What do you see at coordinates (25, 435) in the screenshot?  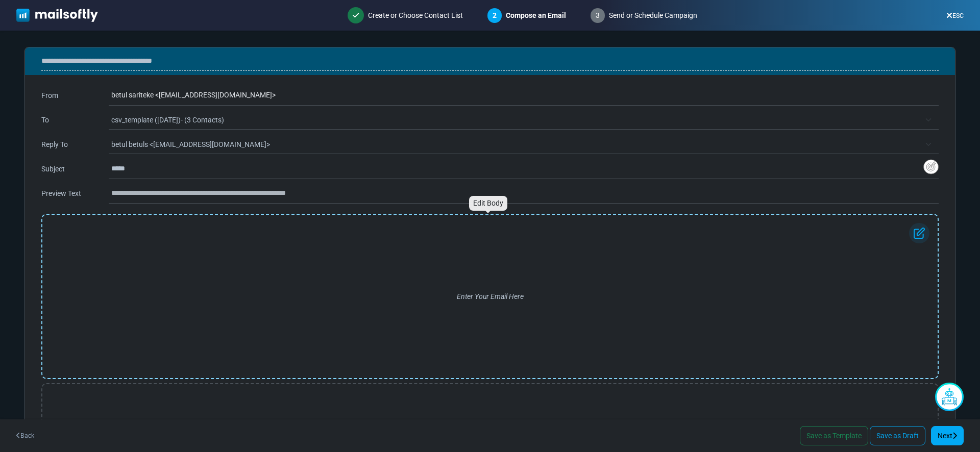 I see `a: Back` at bounding box center [25, 435].